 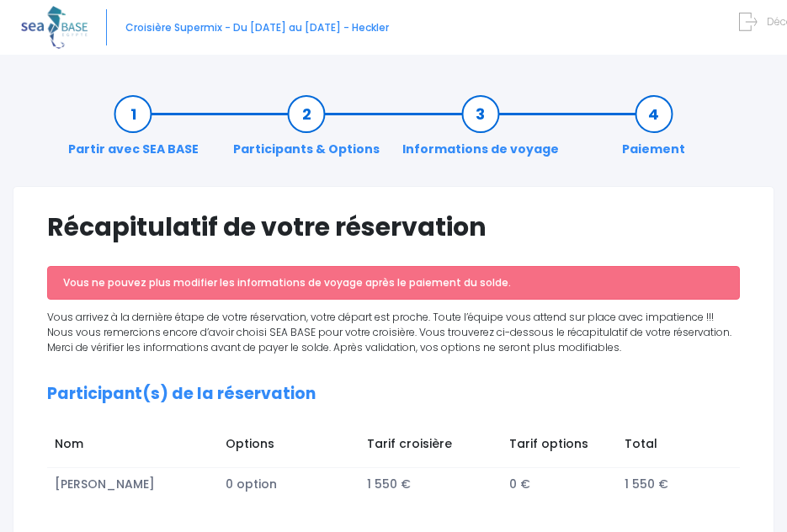 What do you see at coordinates (671, 448) in the screenshot?
I see `td: Total` at bounding box center [671, 448].